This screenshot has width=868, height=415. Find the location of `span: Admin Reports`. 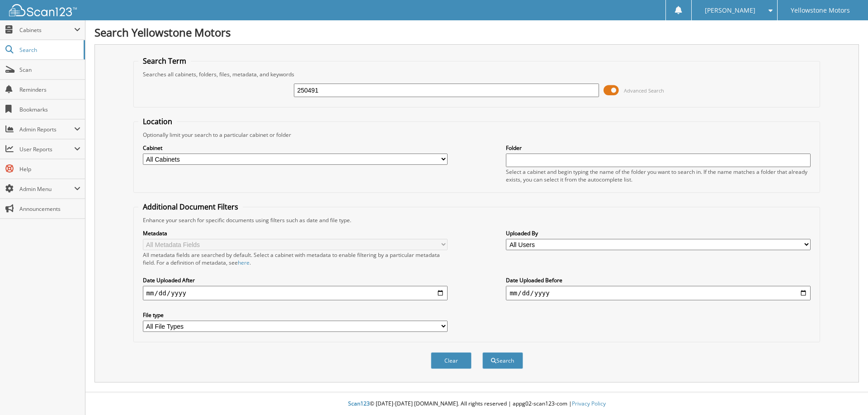

span: Admin Reports is located at coordinates (47, 130).